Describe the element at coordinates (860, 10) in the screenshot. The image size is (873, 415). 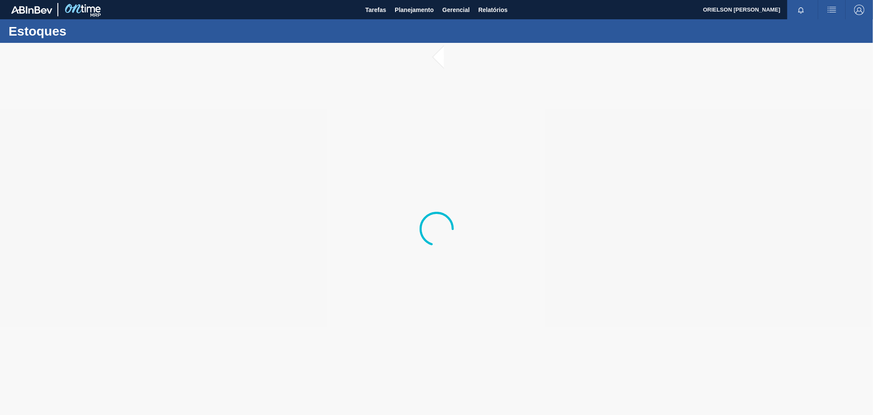
I see `img: Logout` at that location.